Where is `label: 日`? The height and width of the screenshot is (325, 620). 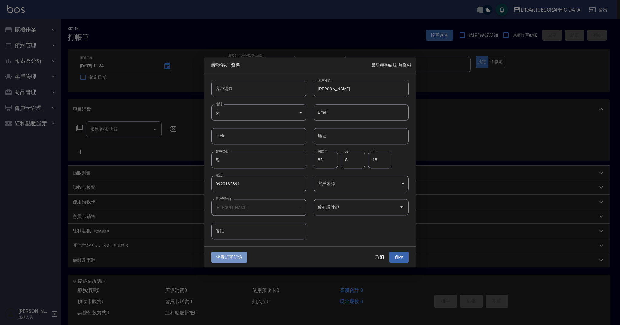
label: 日 is located at coordinates (374, 151).